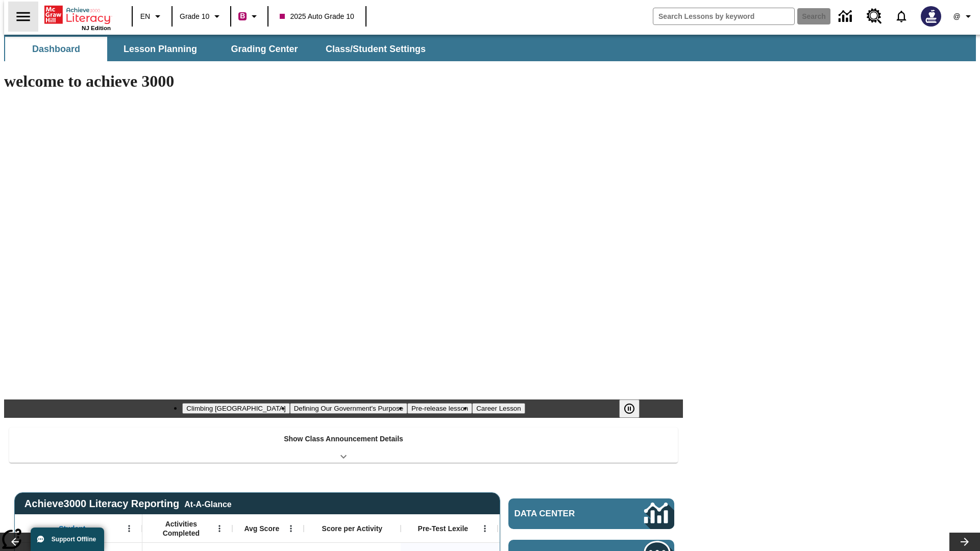 Image resolution: width=980 pixels, height=551 pixels. I want to click on div: Home, so click(78, 17).